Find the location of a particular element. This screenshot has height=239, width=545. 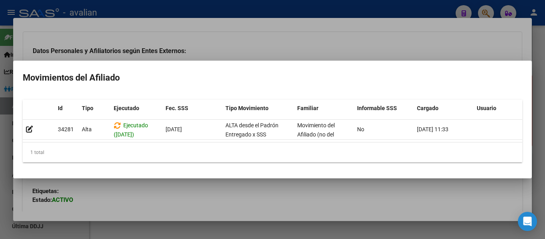

span: 34281 is located at coordinates (66, 129).